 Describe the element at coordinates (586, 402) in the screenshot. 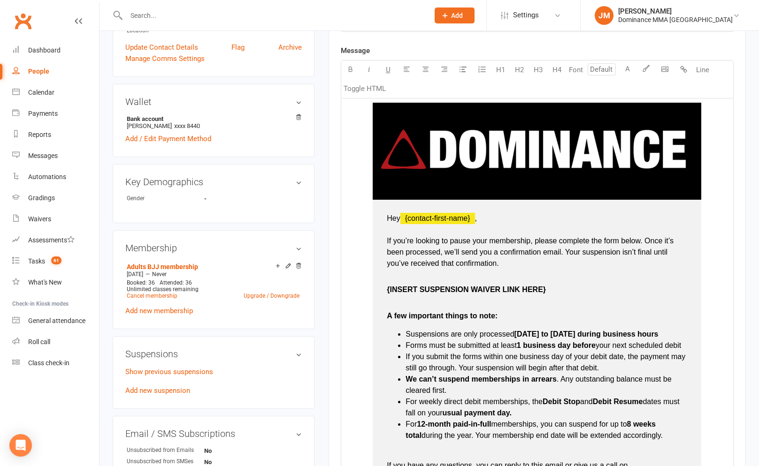

I see `span: and` at that location.